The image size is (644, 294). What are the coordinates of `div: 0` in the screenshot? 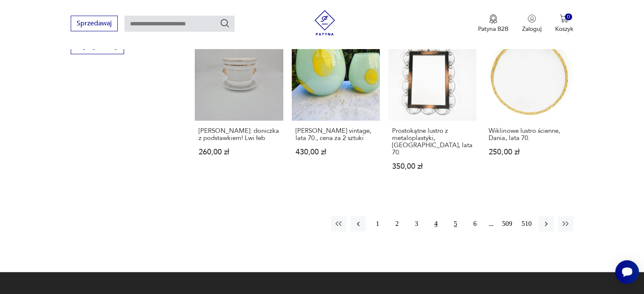 It's located at (568, 17).